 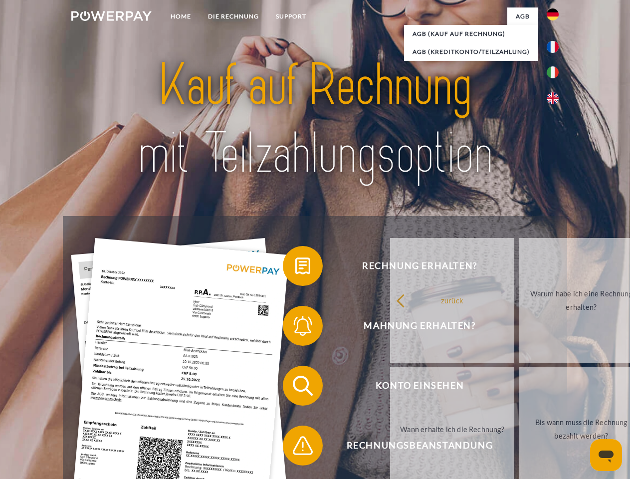 What do you see at coordinates (412, 385) in the screenshot?
I see `a: Konto einsehen` at bounding box center [412, 385].